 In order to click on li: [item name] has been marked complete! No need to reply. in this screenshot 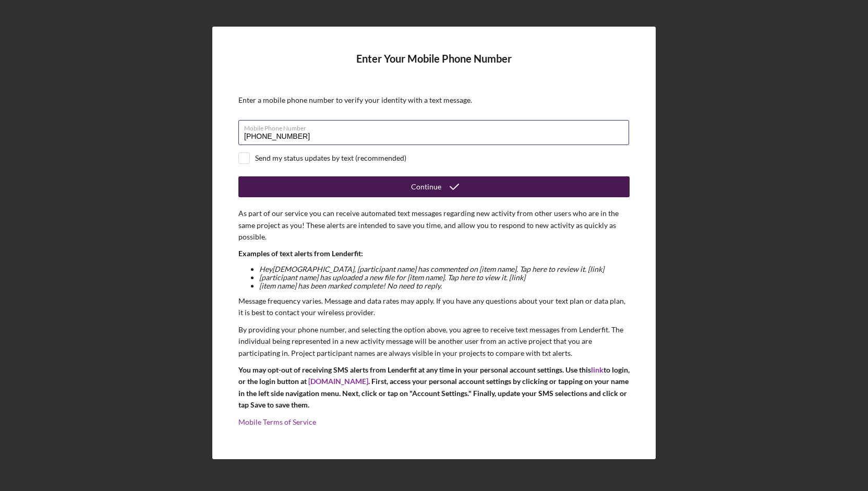, I will do `click(445, 286)`.